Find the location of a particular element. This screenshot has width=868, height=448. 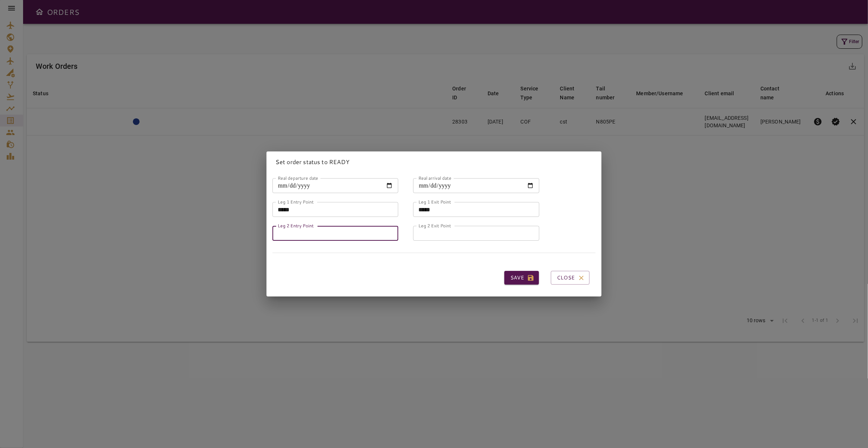

label: Leg 1 Exit Point is located at coordinates (434, 202).